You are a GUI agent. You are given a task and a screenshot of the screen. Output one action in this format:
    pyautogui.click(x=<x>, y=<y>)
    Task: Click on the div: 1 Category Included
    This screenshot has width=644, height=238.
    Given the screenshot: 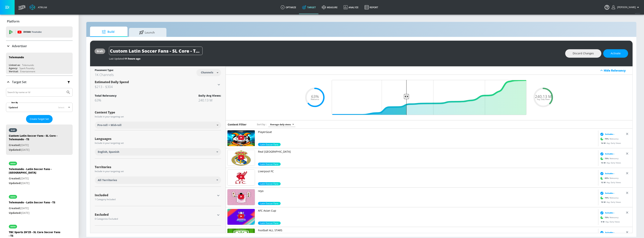 What is the action you would take?
    pyautogui.click(x=155, y=199)
    